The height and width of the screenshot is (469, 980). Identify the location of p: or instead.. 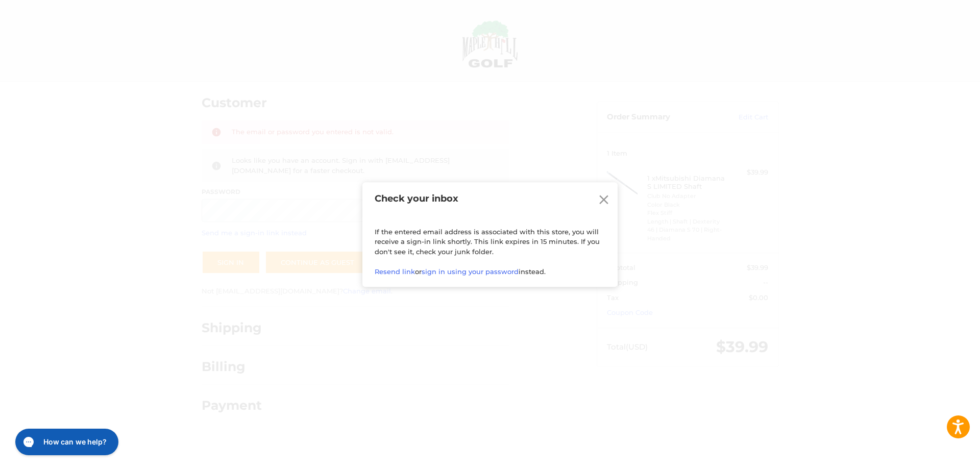
(490, 272).